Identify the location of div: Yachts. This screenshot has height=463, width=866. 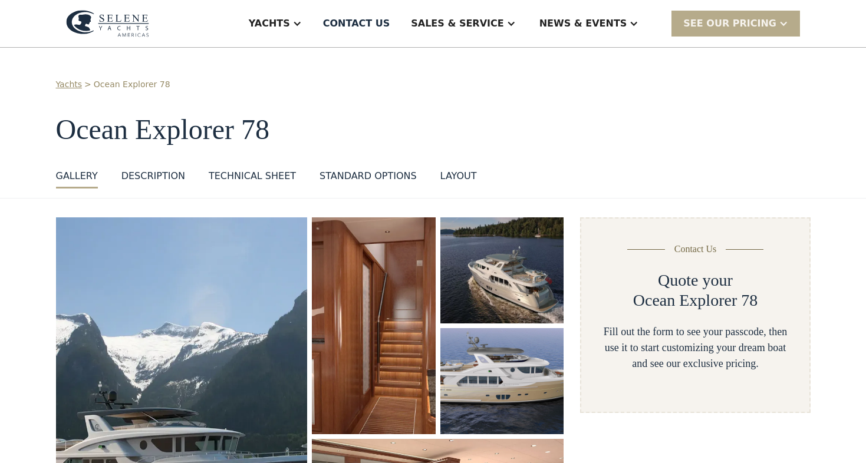
(269, 24).